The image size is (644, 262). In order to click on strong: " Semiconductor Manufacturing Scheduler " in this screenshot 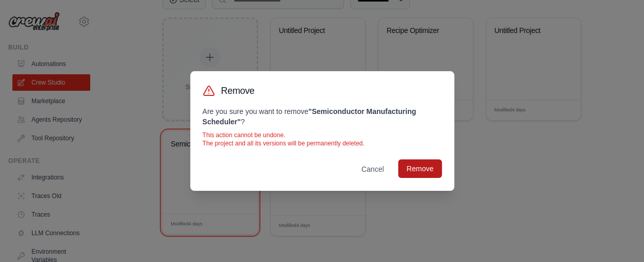, I will do `click(309, 117)`.